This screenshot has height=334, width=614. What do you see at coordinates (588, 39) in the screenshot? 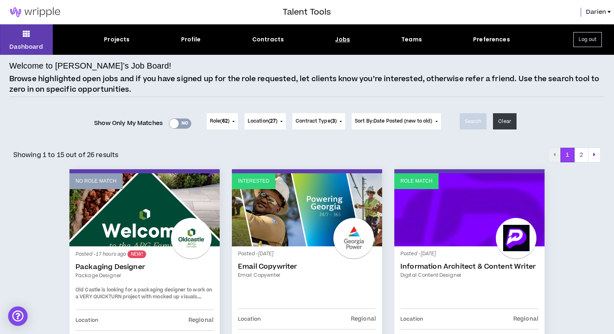
I see `button: Log out` at bounding box center [588, 39].